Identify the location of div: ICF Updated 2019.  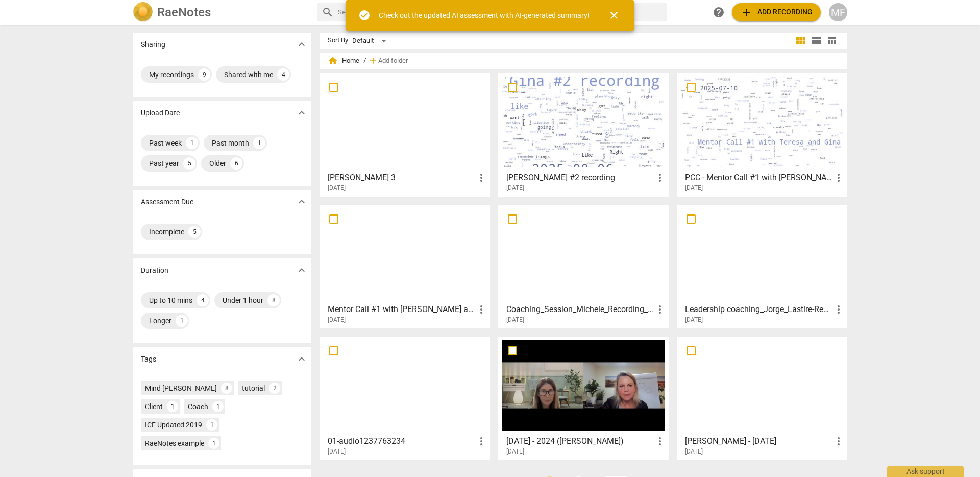
(173, 425).